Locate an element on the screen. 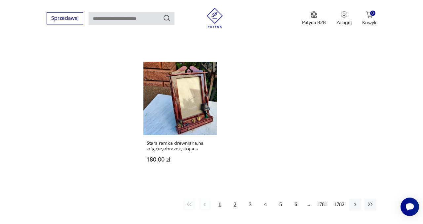 The image size is (423, 224). button: 2 is located at coordinates (235, 205).